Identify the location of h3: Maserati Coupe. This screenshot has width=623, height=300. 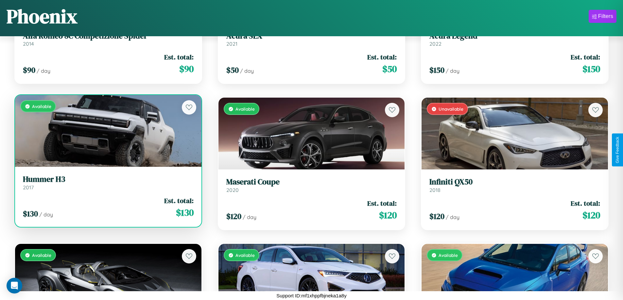
(312, 182).